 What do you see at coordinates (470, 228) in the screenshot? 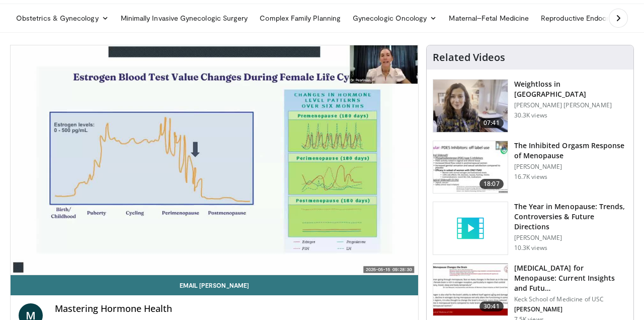
I see `img: video_placeholder_short.svg` at bounding box center [470, 228].